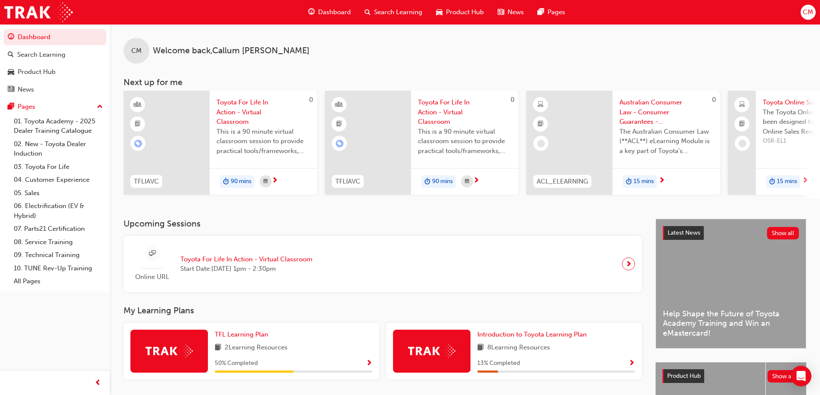  Describe the element at coordinates (510, 12) in the screenshot. I see `a: news-iconNews` at that location.